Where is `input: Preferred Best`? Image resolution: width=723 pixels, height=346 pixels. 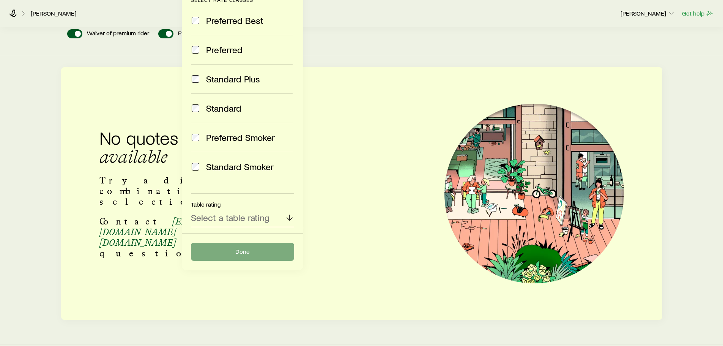 input: Preferred Best is located at coordinates (195, 20).